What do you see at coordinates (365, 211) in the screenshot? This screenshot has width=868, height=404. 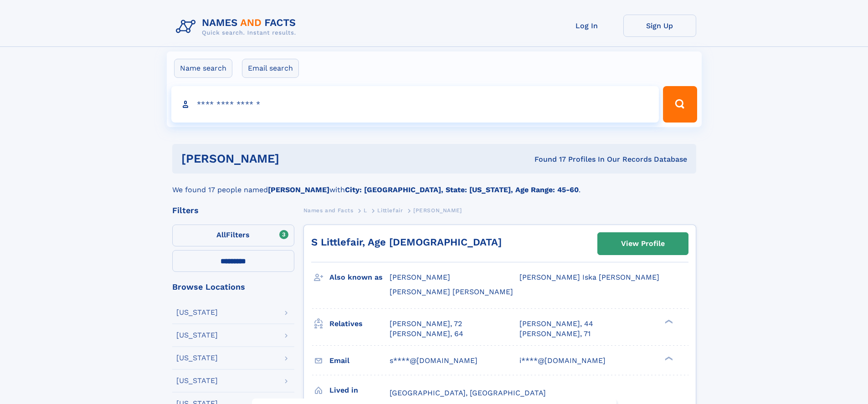 I see `span: L` at bounding box center [365, 211].